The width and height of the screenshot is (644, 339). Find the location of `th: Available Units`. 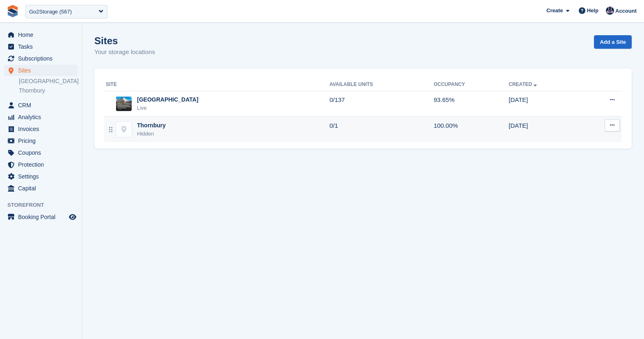

th: Available Units is located at coordinates (382, 85).